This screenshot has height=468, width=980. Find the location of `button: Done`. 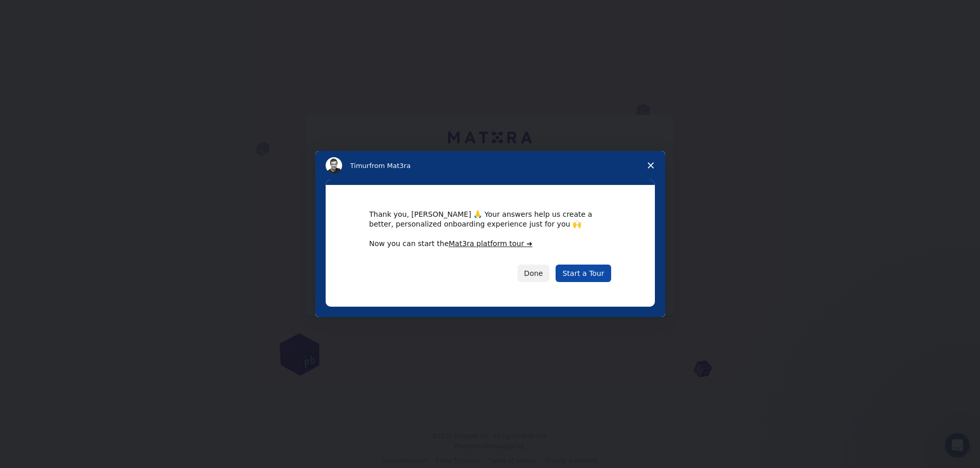

button: Done is located at coordinates (533, 274).